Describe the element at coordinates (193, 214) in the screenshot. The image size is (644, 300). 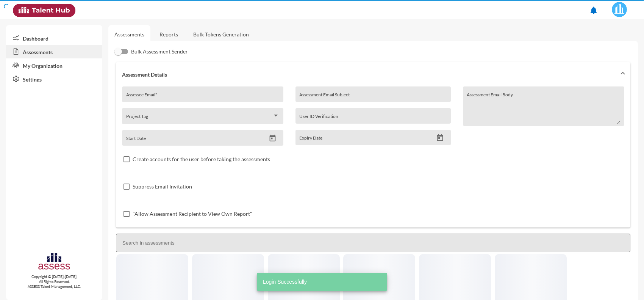
I see `span: "Allow Assessment Recipient to View Own Report"` at that location.